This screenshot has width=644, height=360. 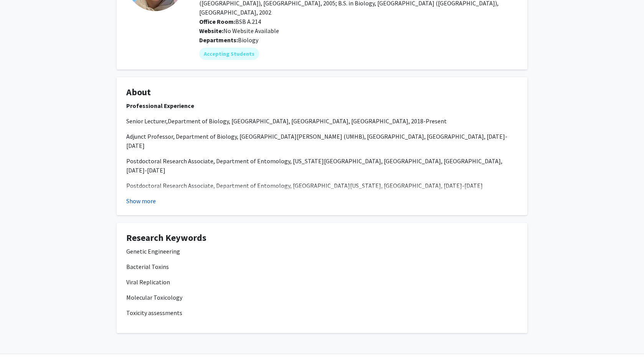 What do you see at coordinates (147, 121) in the screenshot?
I see `span: Senior Lecturer,` at bounding box center [147, 121].